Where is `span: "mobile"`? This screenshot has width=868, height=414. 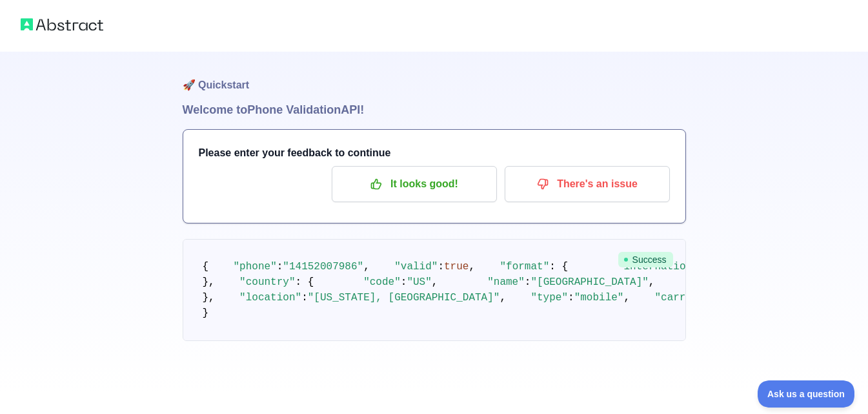 span: "mobile" is located at coordinates (599, 297).